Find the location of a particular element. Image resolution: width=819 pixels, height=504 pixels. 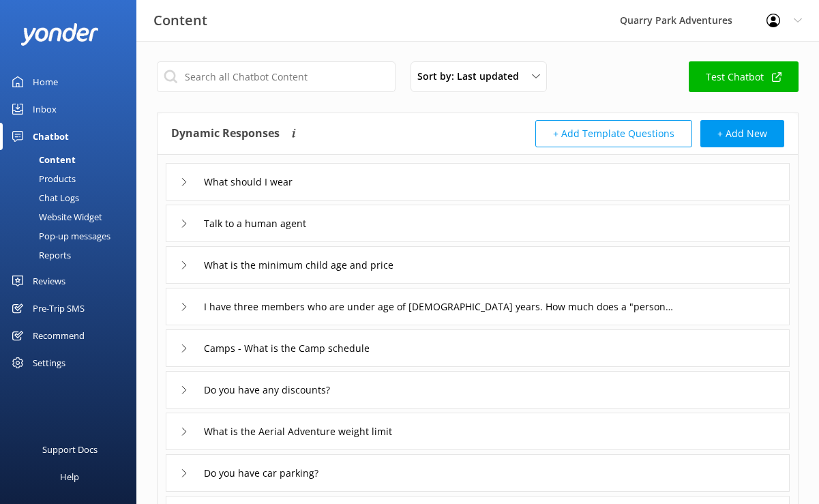

div: Chat Logs is located at coordinates (43, 198).